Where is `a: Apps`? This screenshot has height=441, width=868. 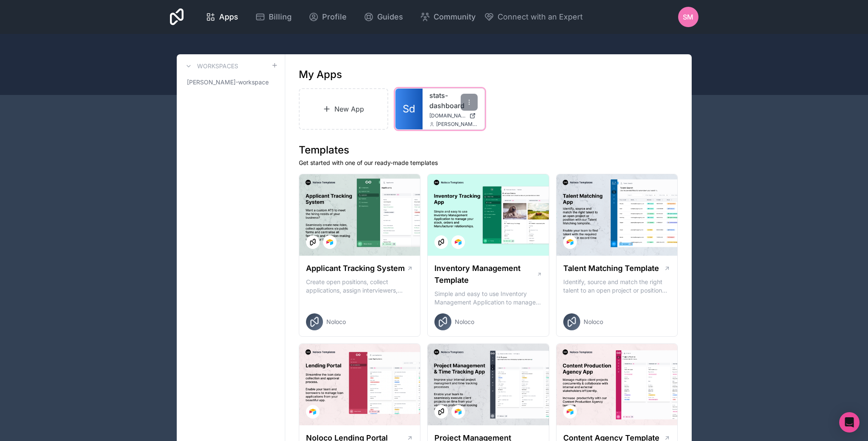 a: Apps is located at coordinates (222, 17).